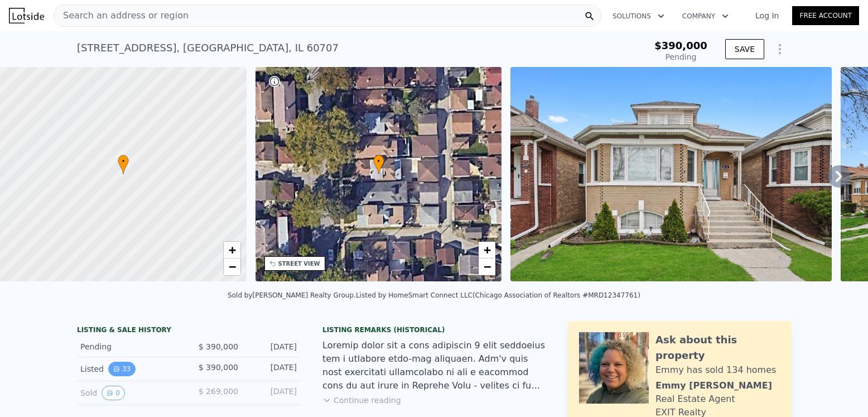 This screenshot has height=417, width=868. I want to click on span: $390,000, so click(681, 46).